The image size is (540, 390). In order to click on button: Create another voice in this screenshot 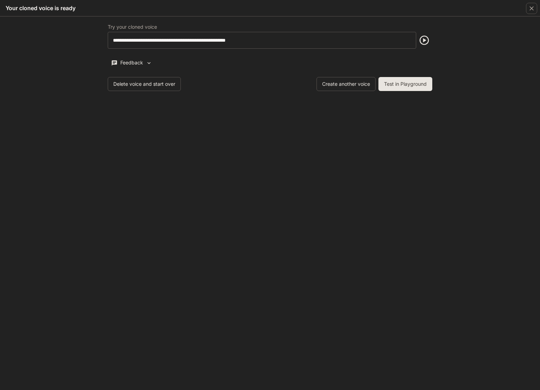, I will do `click(346, 84)`.